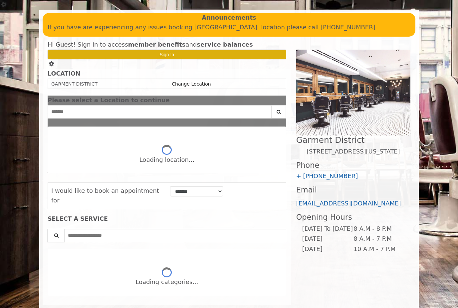  What do you see at coordinates (191, 84) in the screenshot?
I see `a: Change Location` at bounding box center [191, 84].